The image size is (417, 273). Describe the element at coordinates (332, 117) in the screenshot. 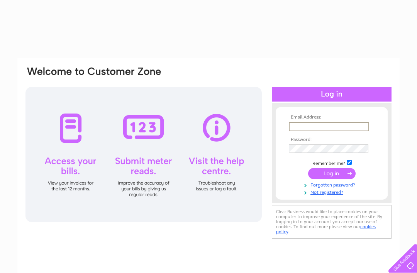

I see `th: Email Address:` at that location.